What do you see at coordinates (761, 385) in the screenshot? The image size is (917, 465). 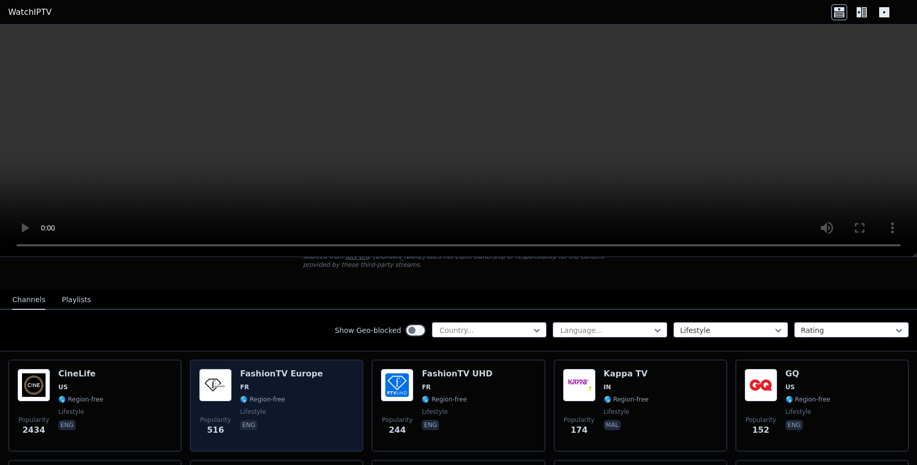 I see `img: GQ` at bounding box center [761, 385].